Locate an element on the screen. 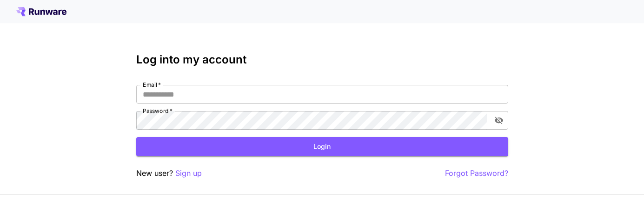 Image resolution: width=644 pixels, height=202 pixels. button: Sign up is located at coordinates (189, 173).